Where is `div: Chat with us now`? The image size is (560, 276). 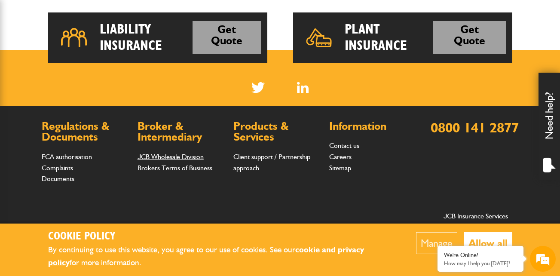
div: Chat with us now is located at coordinates (94, 54).